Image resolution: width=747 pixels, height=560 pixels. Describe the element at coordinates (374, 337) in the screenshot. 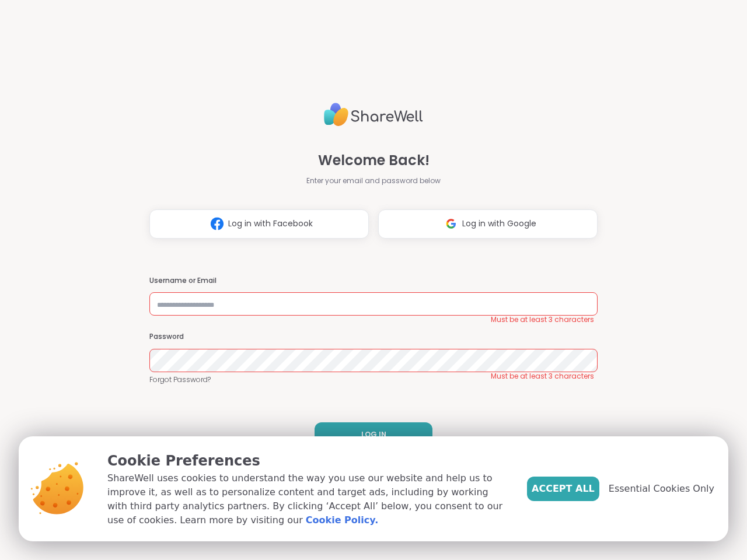

I see `h3: Password` at that location.